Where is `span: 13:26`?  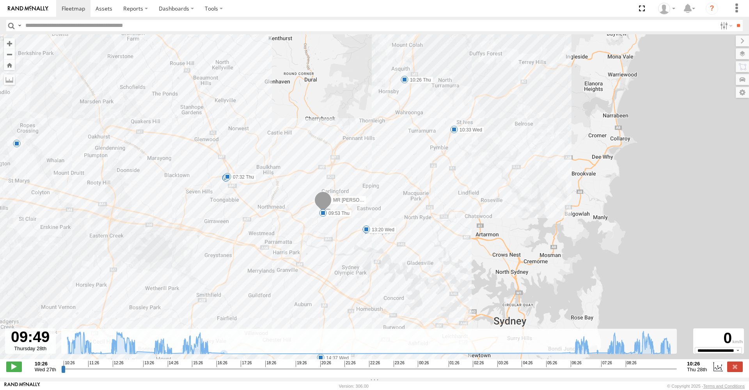
span: 13:26 is located at coordinates (149, 364).